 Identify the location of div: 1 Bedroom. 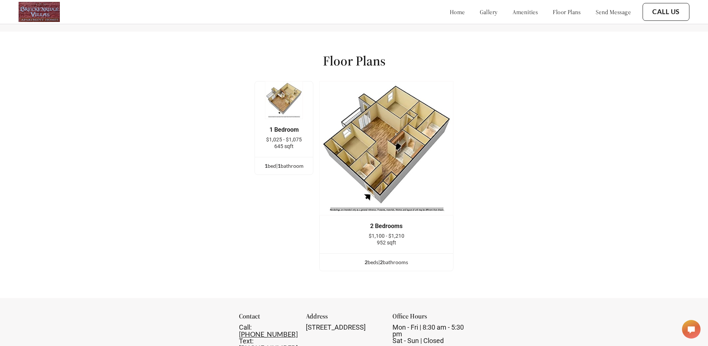
(284, 130).